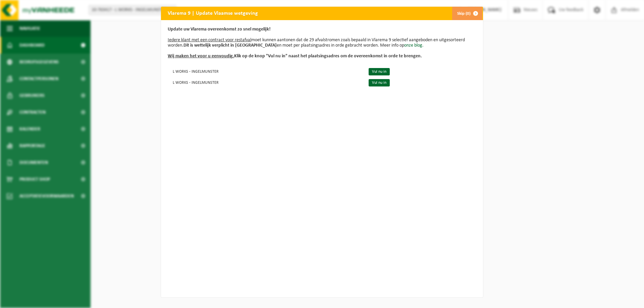  I want to click on u: Wij maken het voor u eenvoudig., so click(201, 56).